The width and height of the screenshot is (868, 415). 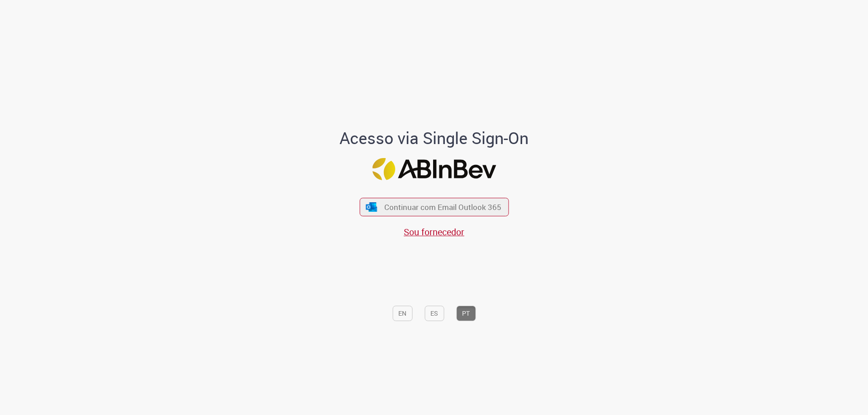 I want to click on a: Sou fornecedor, so click(x=434, y=231).